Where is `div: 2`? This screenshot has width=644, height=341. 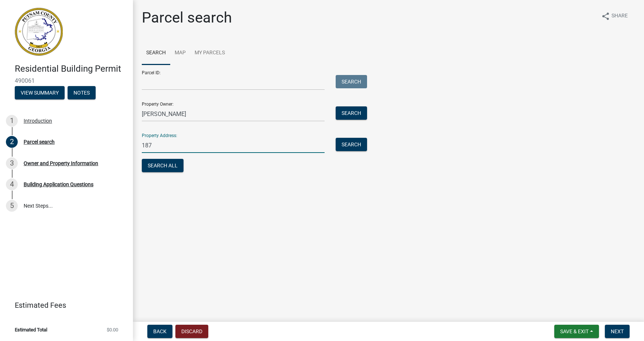 div: 2 is located at coordinates (12, 142).